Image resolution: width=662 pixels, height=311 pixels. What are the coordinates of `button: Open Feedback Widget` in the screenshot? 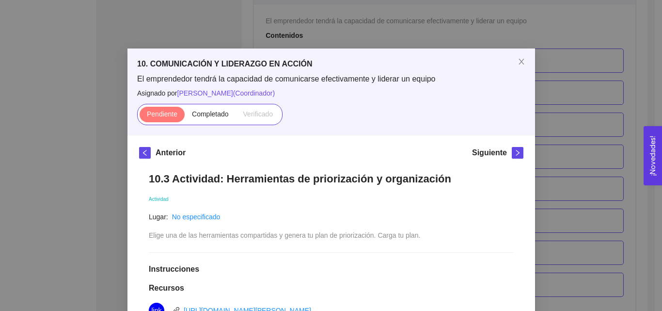 It's located at (653, 156).